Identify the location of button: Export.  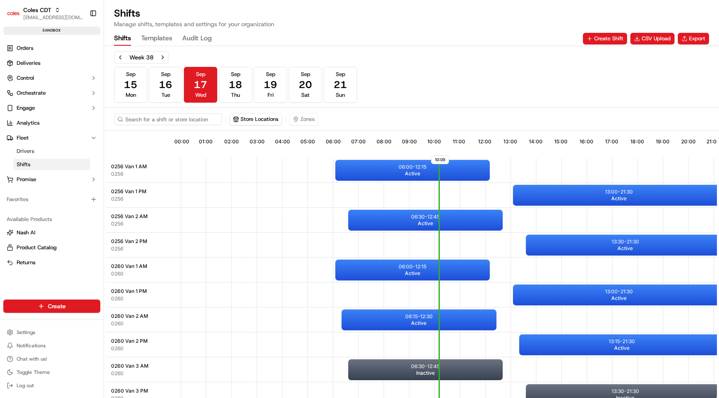
(693, 39).